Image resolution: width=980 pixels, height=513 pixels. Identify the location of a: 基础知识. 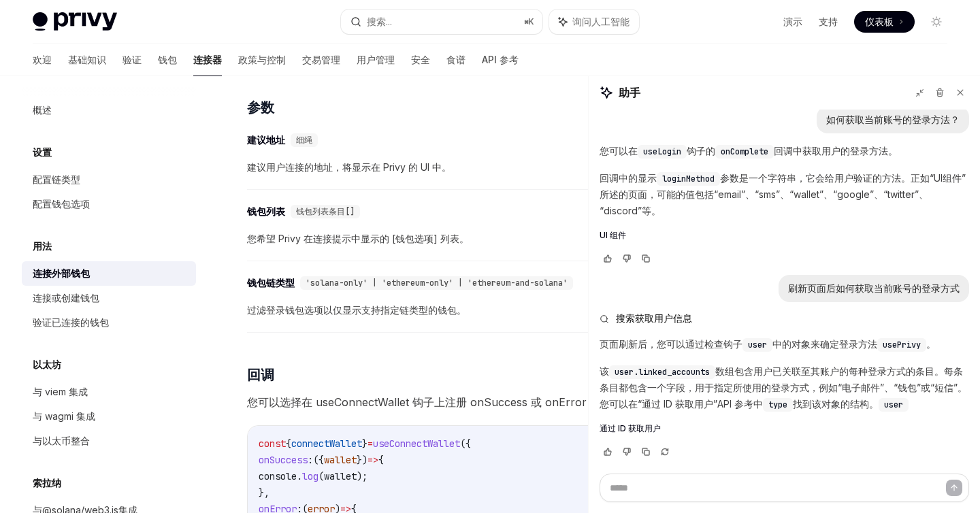
(87, 60).